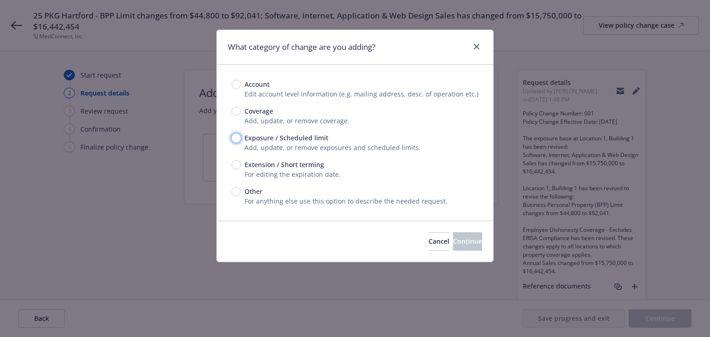 Image resolution: width=710 pixels, height=337 pixels. Describe the element at coordinates (476, 47) in the screenshot. I see `a: close` at that location.